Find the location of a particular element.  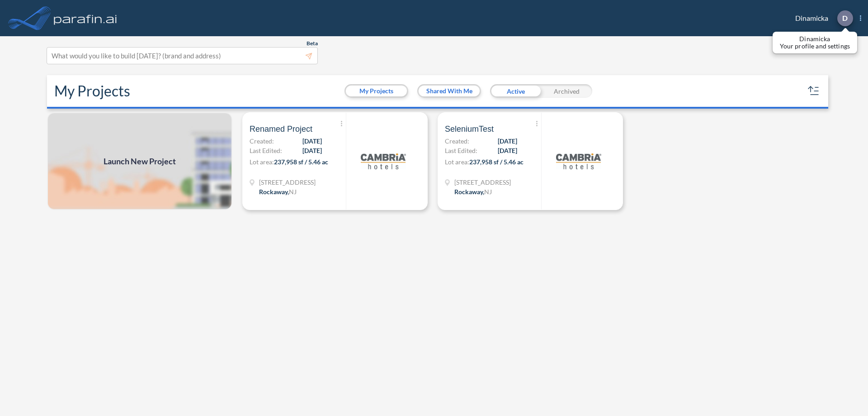

button: Shared With Me is located at coordinates (449, 91).